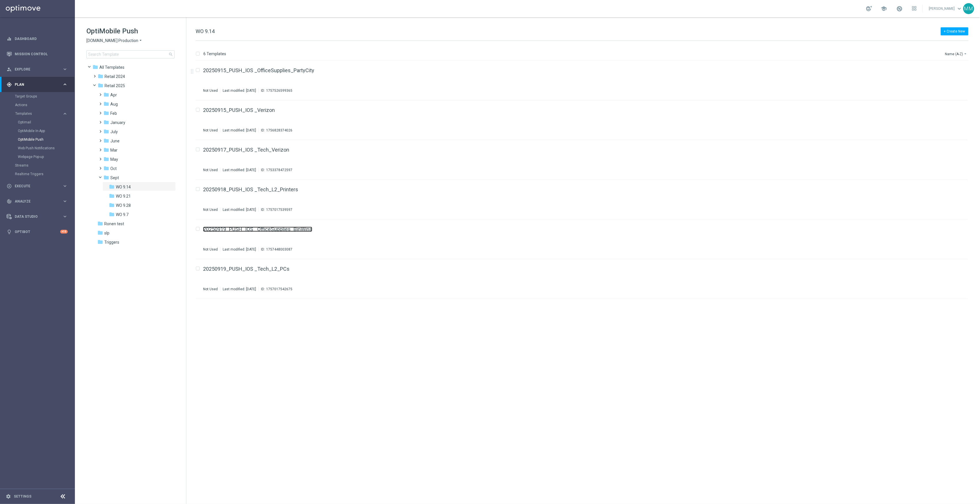 This screenshot has height=504, width=980. What do you see at coordinates (38, 186) in the screenshot?
I see `span: Execute` at bounding box center [38, 186].